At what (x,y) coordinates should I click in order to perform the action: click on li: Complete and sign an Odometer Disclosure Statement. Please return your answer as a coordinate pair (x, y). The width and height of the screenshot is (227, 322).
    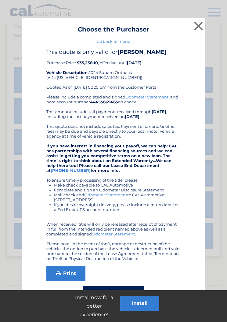
    Looking at the image, I should click on (117, 190).